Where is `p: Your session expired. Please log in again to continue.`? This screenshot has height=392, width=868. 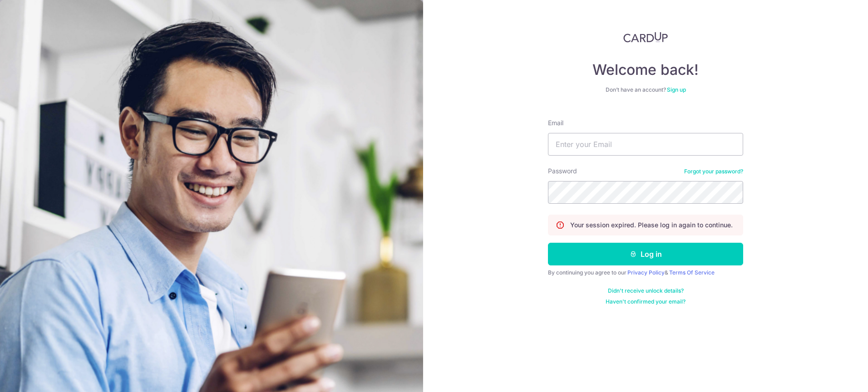 p: Your session expired. Please log in again to continue. is located at coordinates (652, 225).